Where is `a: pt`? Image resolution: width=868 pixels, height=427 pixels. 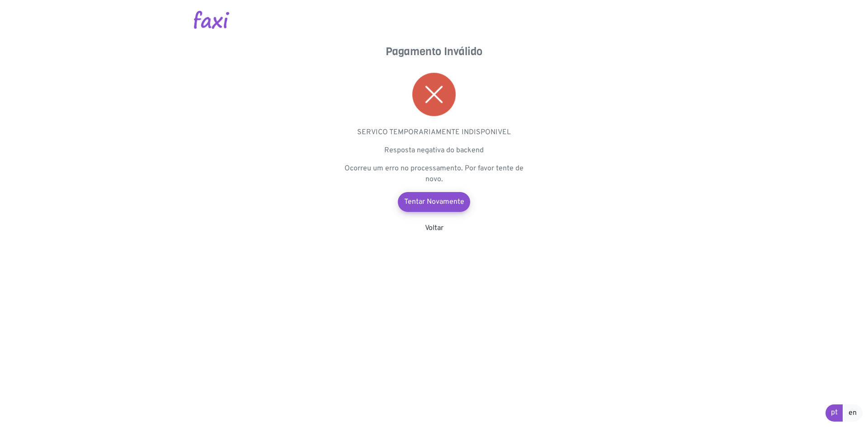
a: pt is located at coordinates (834, 413).